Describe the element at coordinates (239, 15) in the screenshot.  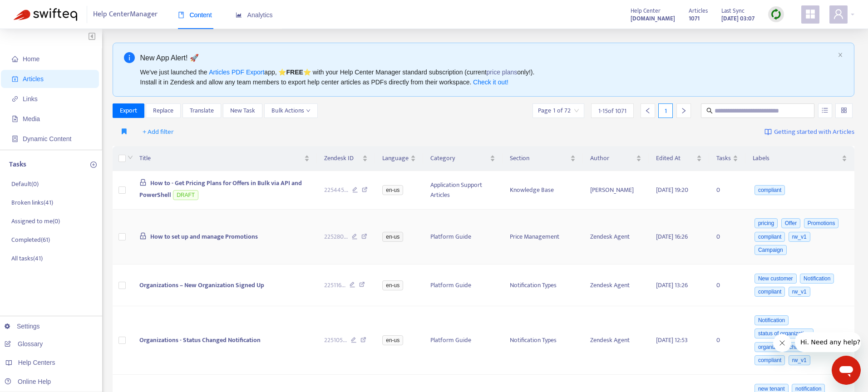
I see `span: area-chart` at that location.